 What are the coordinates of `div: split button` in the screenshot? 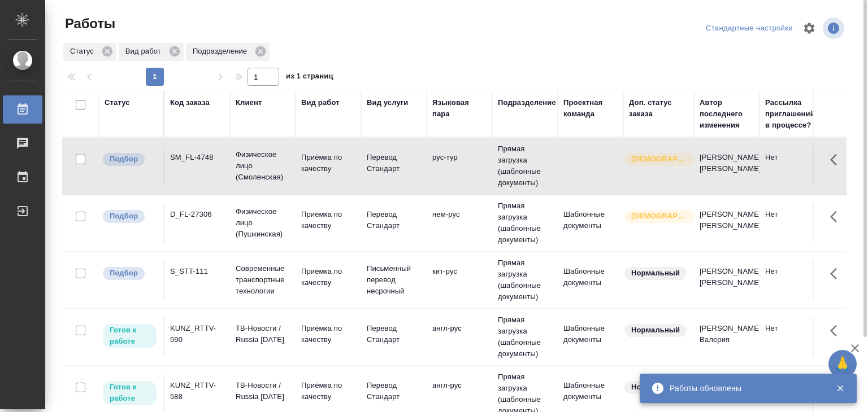 It's located at (749, 28).